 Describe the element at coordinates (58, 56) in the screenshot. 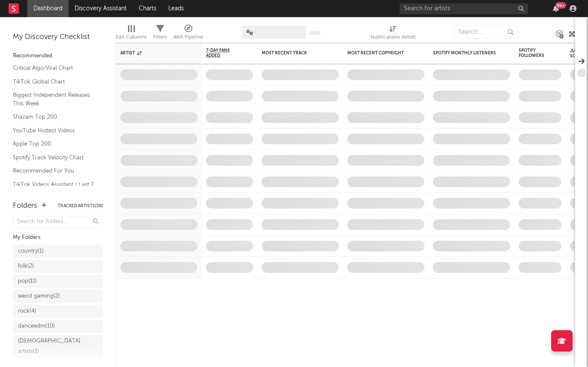

I see `div: Recommended` at that location.